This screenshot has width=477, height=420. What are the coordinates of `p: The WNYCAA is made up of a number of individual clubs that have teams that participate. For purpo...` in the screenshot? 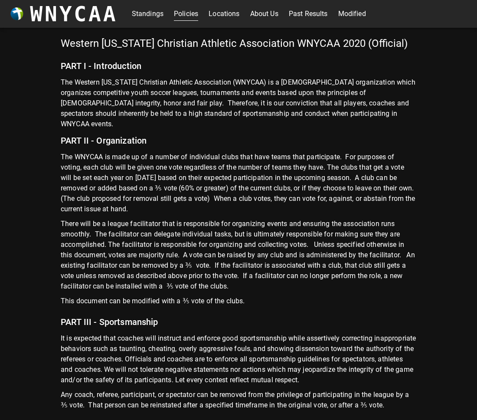 It's located at (239, 185).